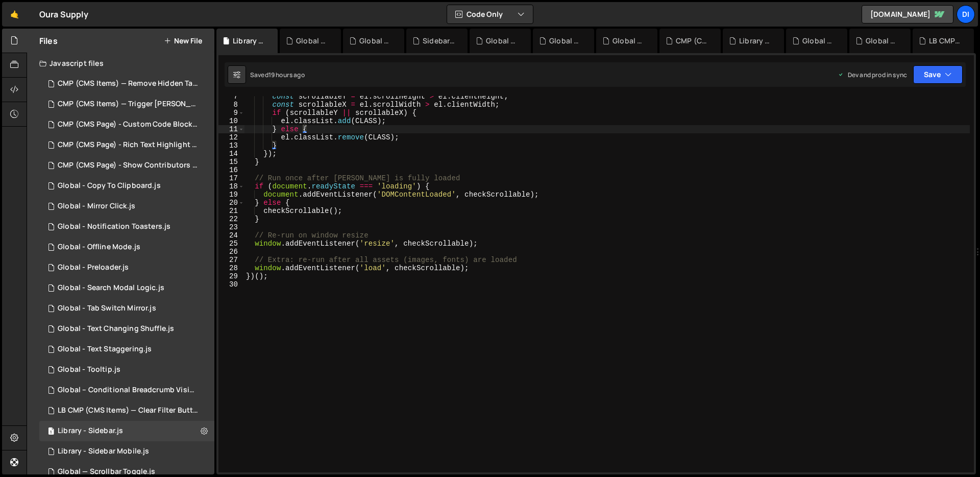 The width and height of the screenshot is (980, 477). Describe the element at coordinates (127, 268) in the screenshot. I see `div: 14937/43958.js` at that location.